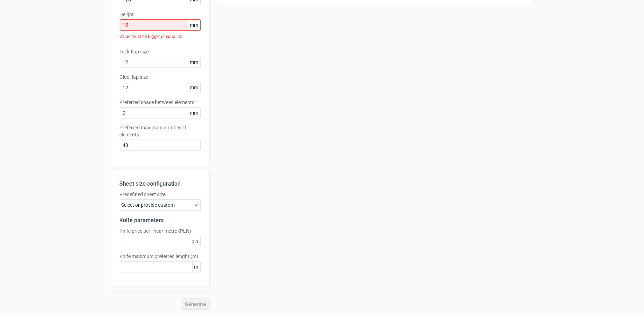 The width and height of the screenshot is (644, 315). Describe the element at coordinates (160, 77) in the screenshot. I see `label: Glue flap size` at that location.